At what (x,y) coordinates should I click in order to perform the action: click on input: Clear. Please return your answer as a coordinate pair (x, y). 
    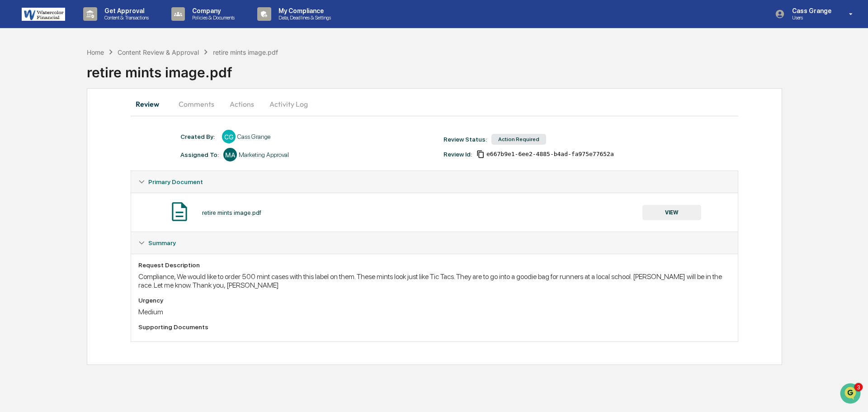
    Looking at the image, I should click on (86, 46).